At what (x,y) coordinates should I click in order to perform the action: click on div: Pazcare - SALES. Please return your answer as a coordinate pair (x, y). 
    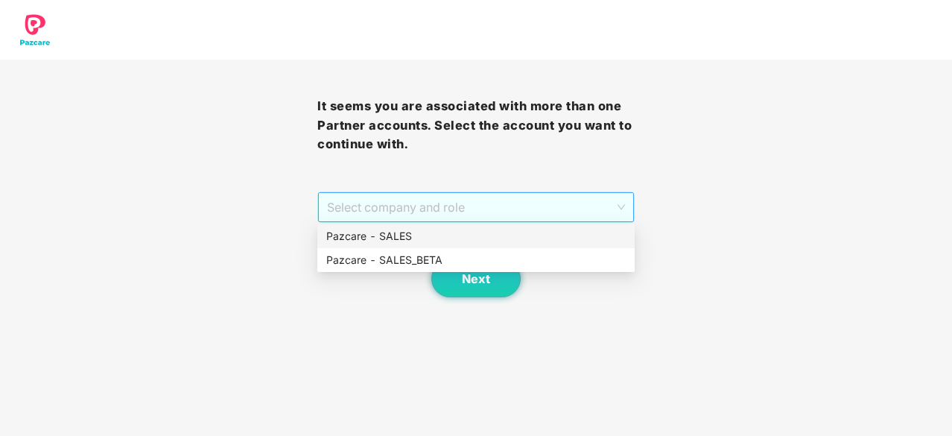
    Looking at the image, I should click on (476, 236).